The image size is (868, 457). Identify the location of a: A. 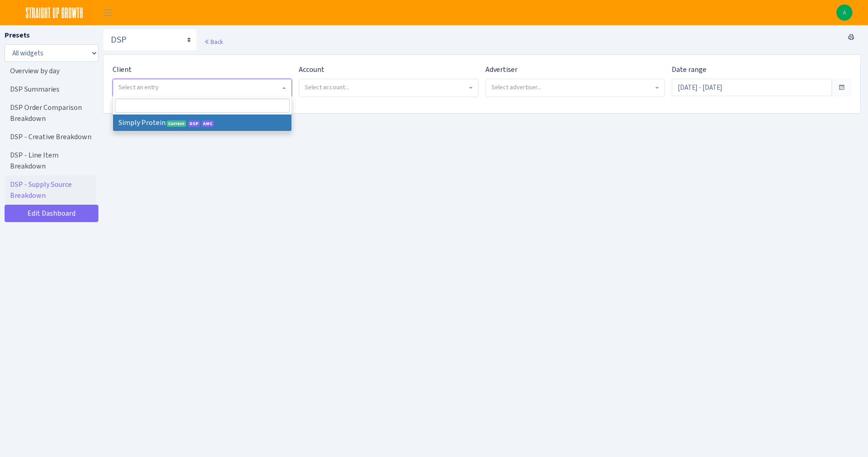
(844, 12).